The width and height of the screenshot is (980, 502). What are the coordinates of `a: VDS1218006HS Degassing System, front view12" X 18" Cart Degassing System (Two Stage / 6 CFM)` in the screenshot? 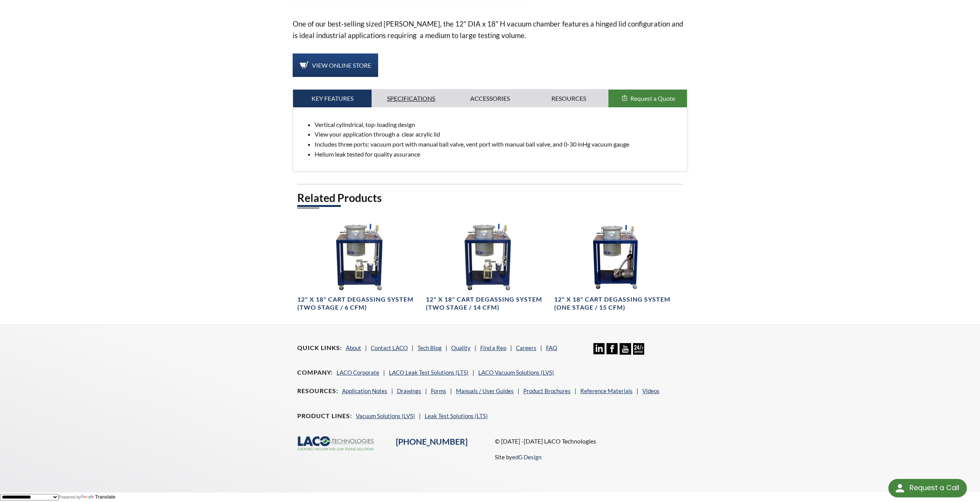 It's located at (359, 267).